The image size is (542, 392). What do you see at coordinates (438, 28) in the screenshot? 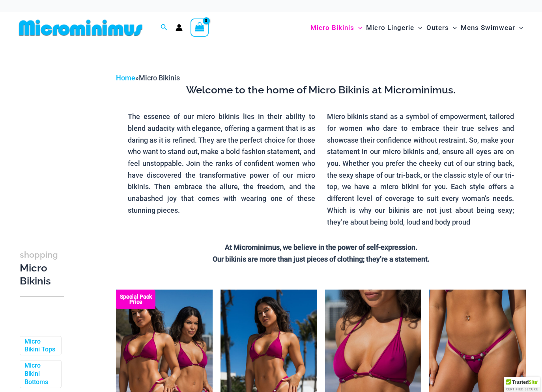
I see `span: Outers` at bounding box center [438, 28].